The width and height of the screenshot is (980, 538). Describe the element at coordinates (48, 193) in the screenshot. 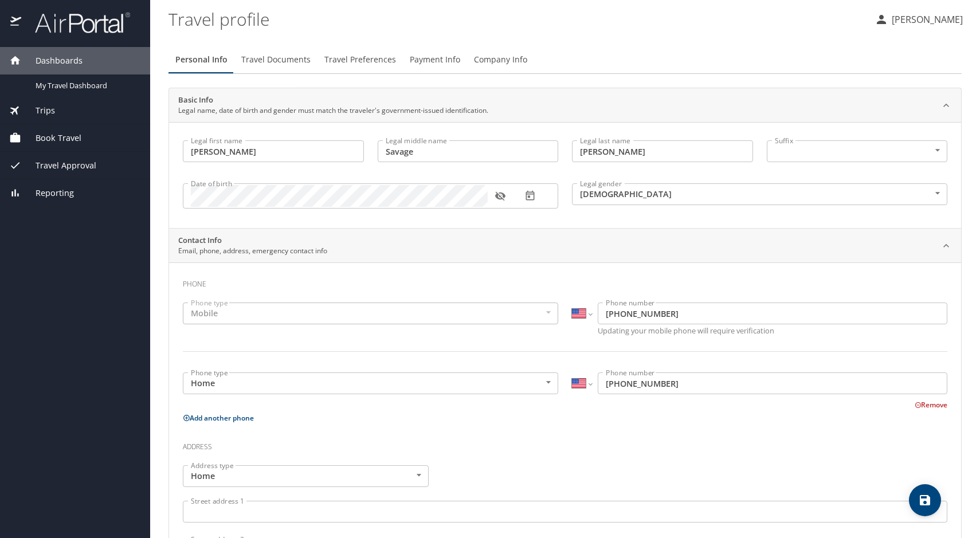

I see `span: Reporting` at that location.